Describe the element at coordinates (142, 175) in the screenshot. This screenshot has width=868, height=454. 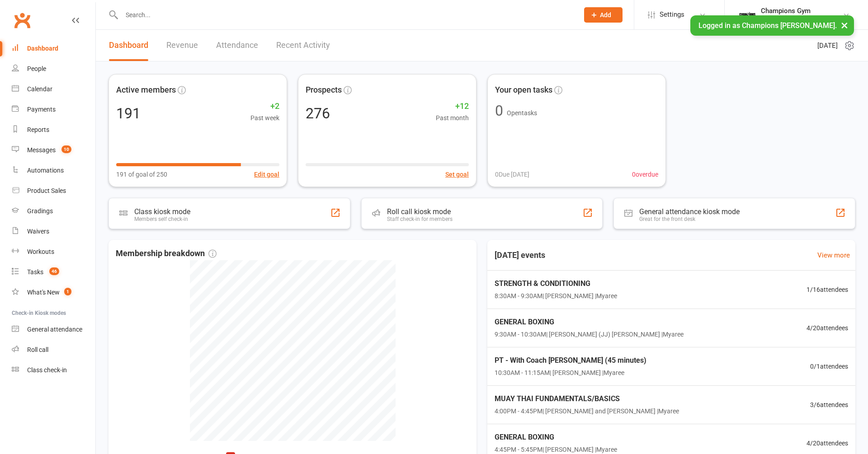
I see `span: 191 of goal of 250` at that location.